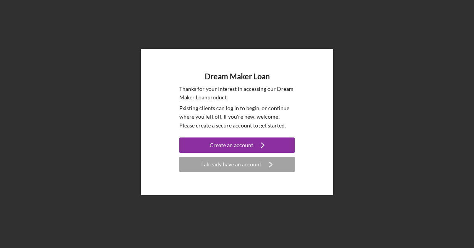 Image resolution: width=474 pixels, height=248 pixels. What do you see at coordinates (237, 164) in the screenshot?
I see `button: I already have an account` at bounding box center [237, 164].